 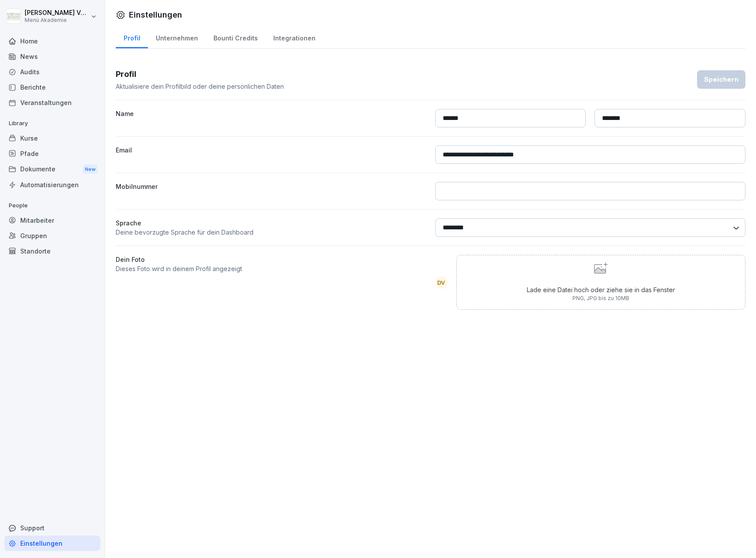 What do you see at coordinates (271, 232) in the screenshot?
I see `p: Deine bevorzugte Sprache für dein Dashboard` at bounding box center [271, 232].